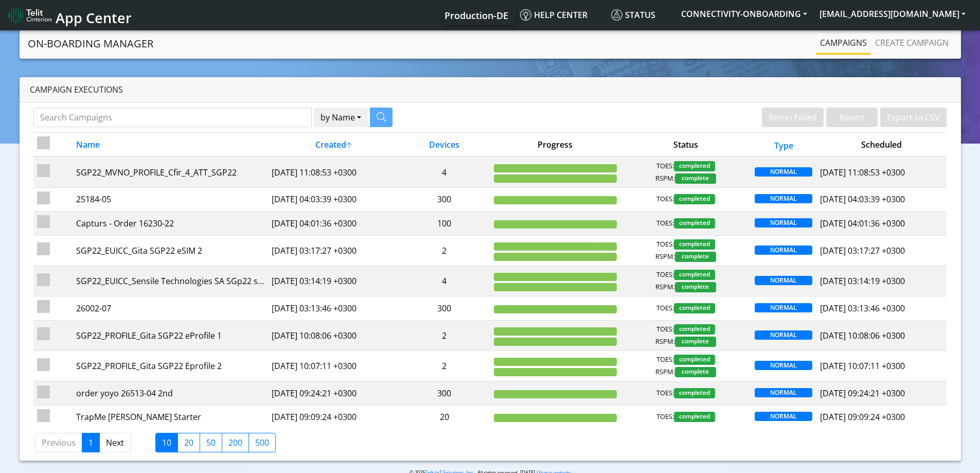 The image size is (980, 473). What do you see at coordinates (561, 15) in the screenshot?
I see `a: Help center` at bounding box center [561, 15].